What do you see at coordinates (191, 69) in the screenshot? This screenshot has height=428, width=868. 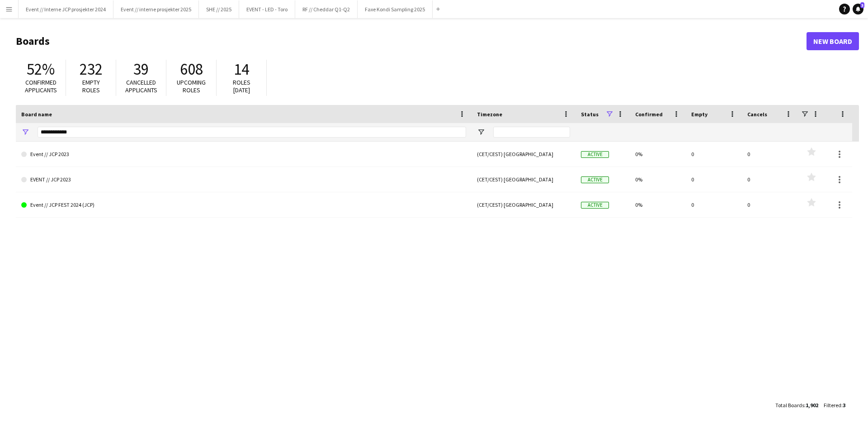 I see `span: 608` at bounding box center [191, 69].